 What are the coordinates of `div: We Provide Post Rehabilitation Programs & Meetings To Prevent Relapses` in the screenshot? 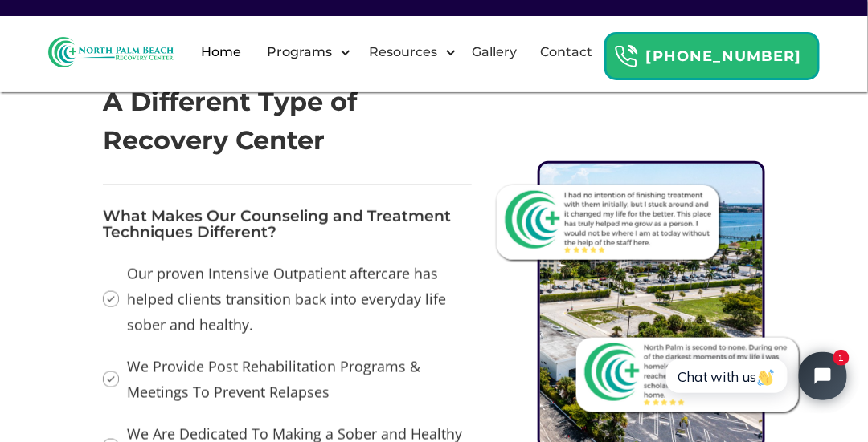 It's located at (299, 380).